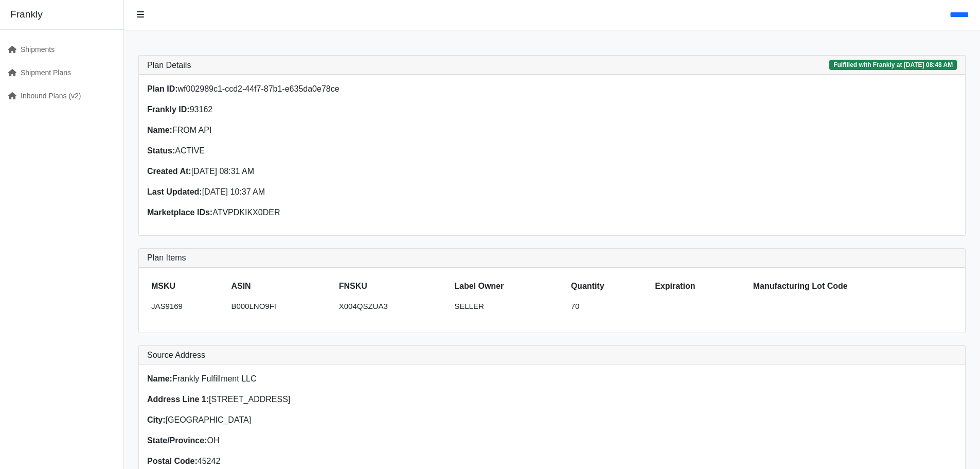 Image resolution: width=980 pixels, height=469 pixels. Describe the element at coordinates (168, 109) in the screenshot. I see `strong: Frankly ID:` at that location.